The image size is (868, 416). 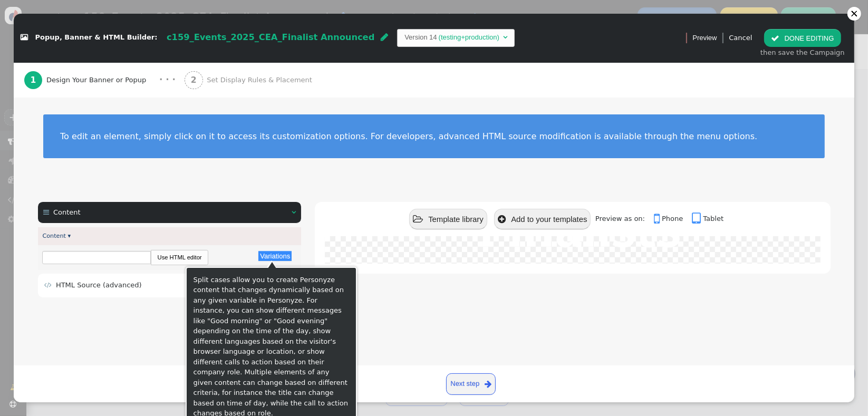 I want to click on div: To edit an element, simply click on it to access its customization options. For developers, advan..., so click(x=434, y=136).